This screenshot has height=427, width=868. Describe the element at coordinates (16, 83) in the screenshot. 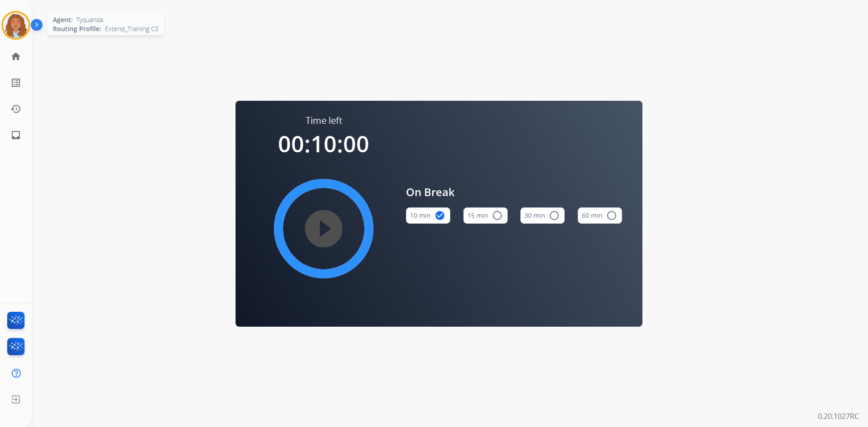

I see `mat-icon: list_alt` at that location.